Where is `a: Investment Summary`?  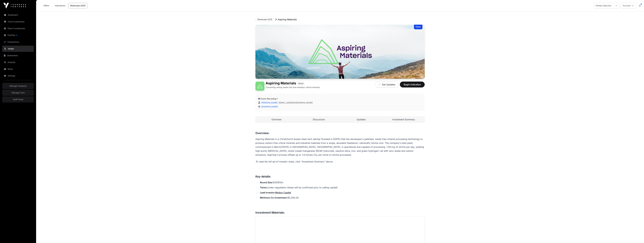
a: Investment Summary is located at coordinates (404, 120).